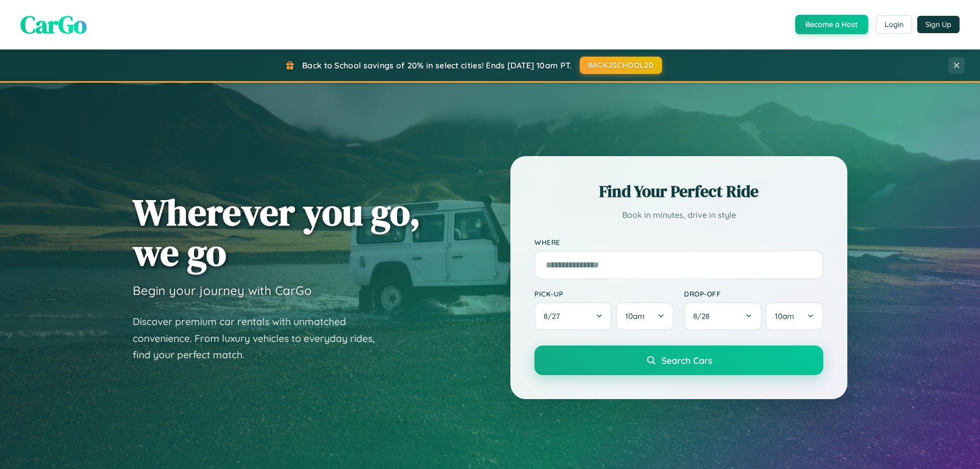 Image resolution: width=980 pixels, height=469 pixels. What do you see at coordinates (722, 316) in the screenshot?
I see `button: 8/28` at bounding box center [722, 316].